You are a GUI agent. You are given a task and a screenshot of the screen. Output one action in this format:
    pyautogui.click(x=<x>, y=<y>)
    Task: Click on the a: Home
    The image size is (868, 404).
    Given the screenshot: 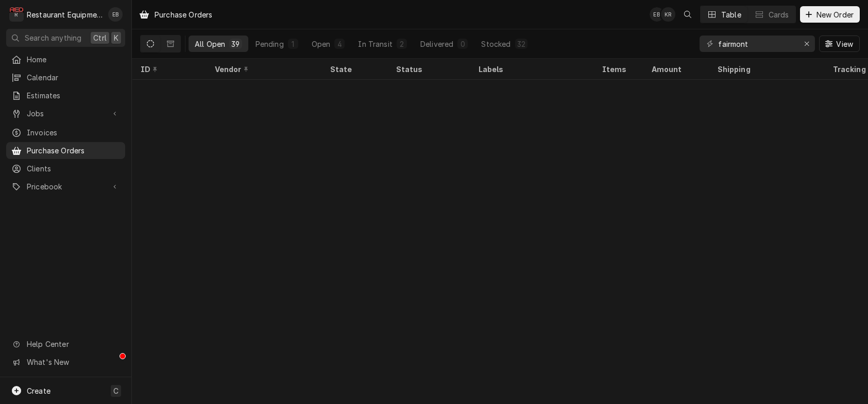 What is the action you would take?
    pyautogui.click(x=66, y=59)
    